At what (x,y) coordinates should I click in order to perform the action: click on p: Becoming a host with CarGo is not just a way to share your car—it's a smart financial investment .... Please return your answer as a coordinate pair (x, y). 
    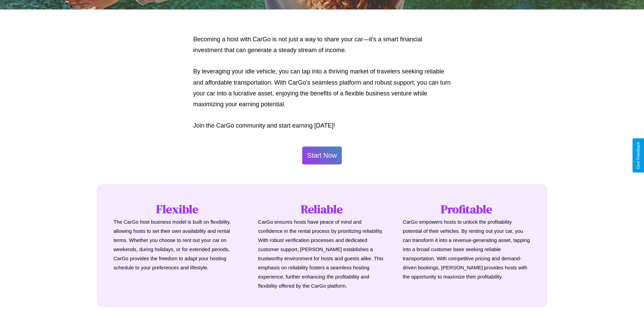
    Looking at the image, I should click on (322, 45).